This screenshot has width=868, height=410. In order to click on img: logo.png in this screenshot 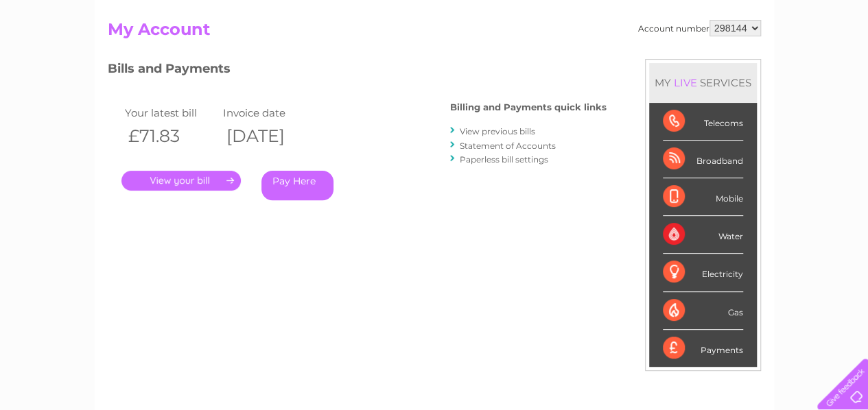, I will do `click(65, 56)`.